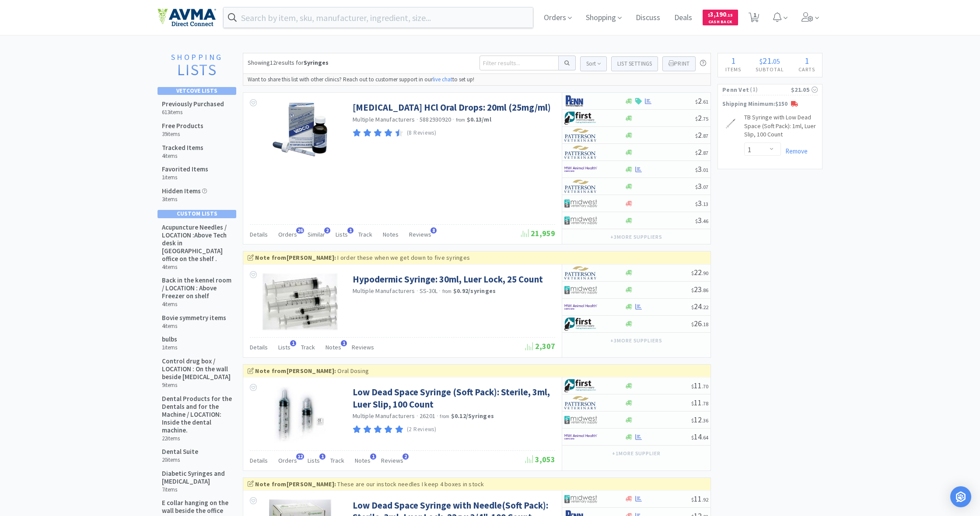  Describe the element at coordinates (183, 135) in the screenshot. I see `h6: 39 items` at that location.